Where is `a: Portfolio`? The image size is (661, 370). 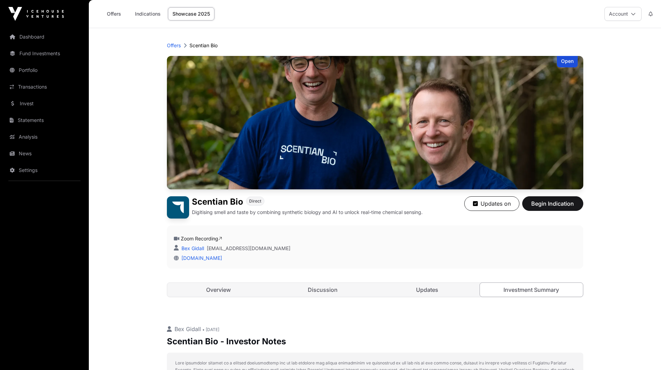 a: Portfolio is located at coordinates (44, 70).